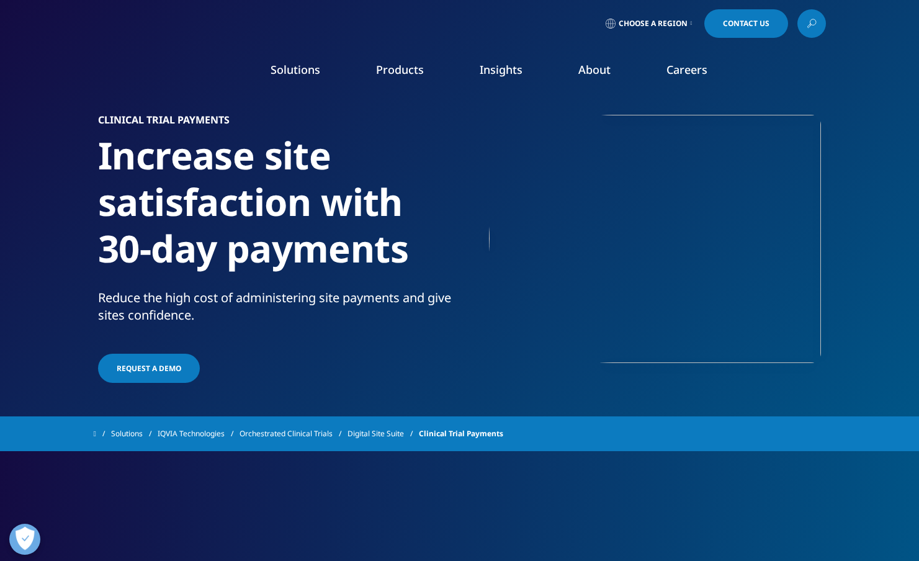  I want to click on a: Insights, so click(501, 69).